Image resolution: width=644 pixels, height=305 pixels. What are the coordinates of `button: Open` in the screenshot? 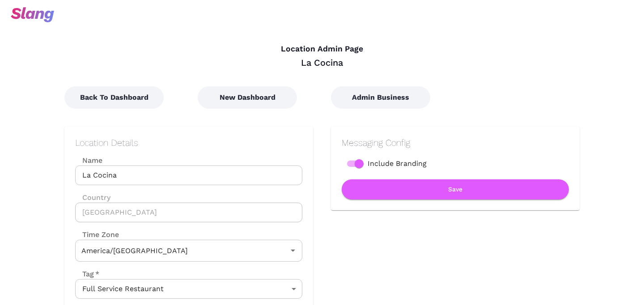 It's located at (293, 251).